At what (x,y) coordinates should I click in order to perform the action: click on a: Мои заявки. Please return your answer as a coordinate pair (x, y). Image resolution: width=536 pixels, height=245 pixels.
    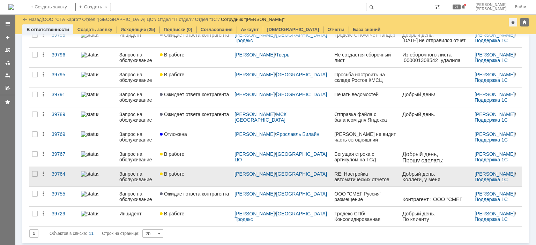
    Looking at the image, I should click on (8, 75).